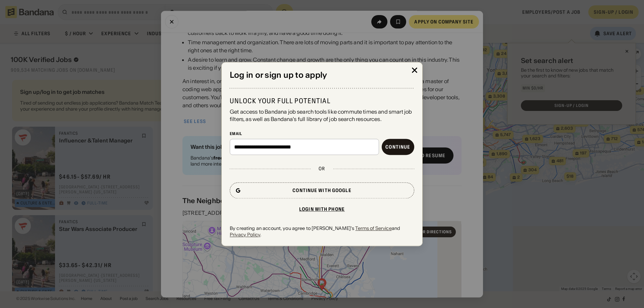 This screenshot has width=644, height=308. What do you see at coordinates (245, 235) in the screenshot?
I see `a: Privacy Policy` at bounding box center [245, 235].